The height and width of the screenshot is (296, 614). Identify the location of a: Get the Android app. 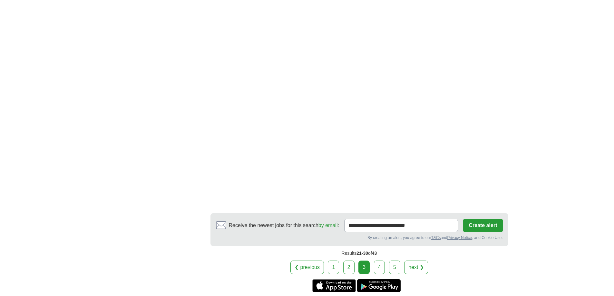
(379, 286).